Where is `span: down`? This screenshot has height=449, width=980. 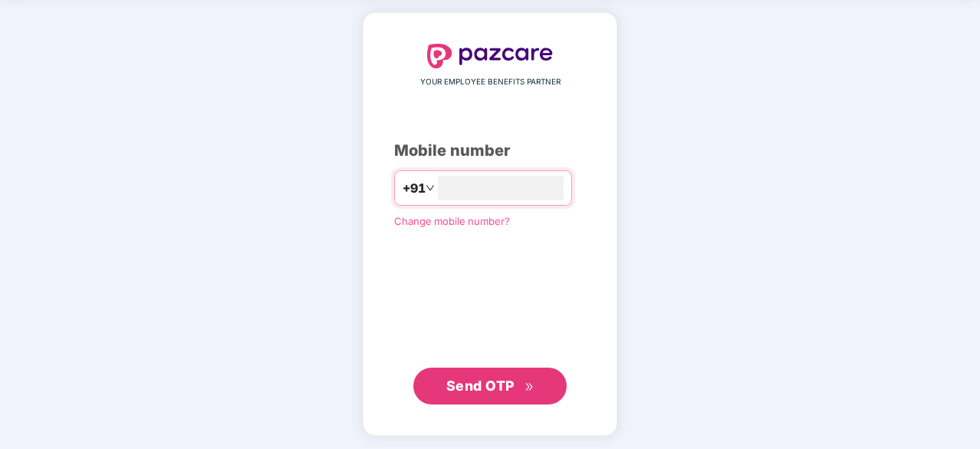 span: down is located at coordinates (430, 188).